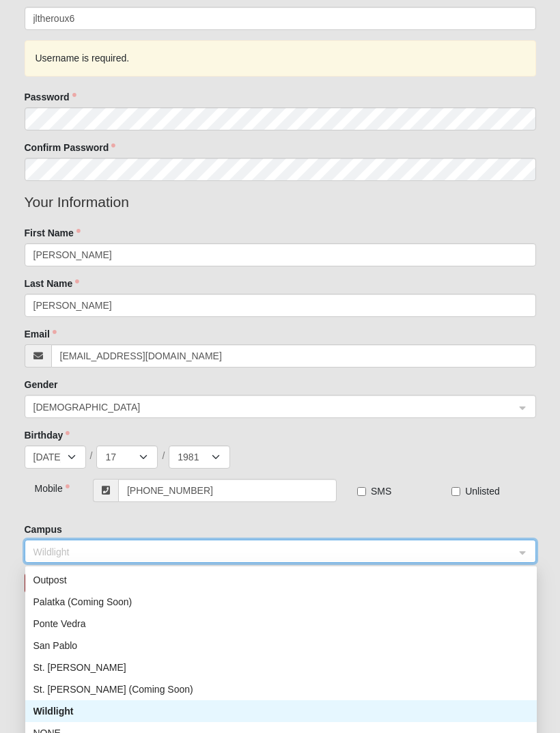 The height and width of the screenshot is (733, 560). Describe the element at coordinates (280, 580) in the screenshot. I see `div: Outpost` at that location.